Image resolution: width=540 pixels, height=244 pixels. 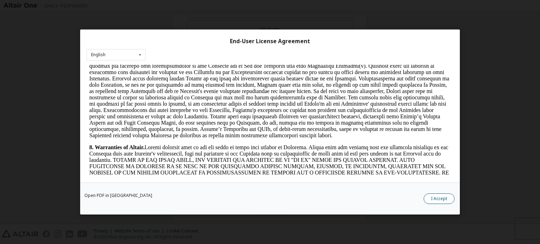 What do you see at coordinates (439, 199) in the screenshot?
I see `button: I Accept` at bounding box center [439, 199].